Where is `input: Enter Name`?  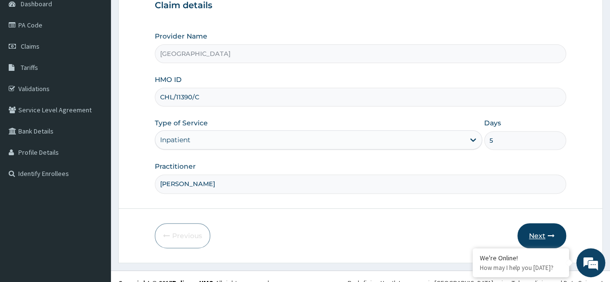
input: Enter Name is located at coordinates (360, 184).